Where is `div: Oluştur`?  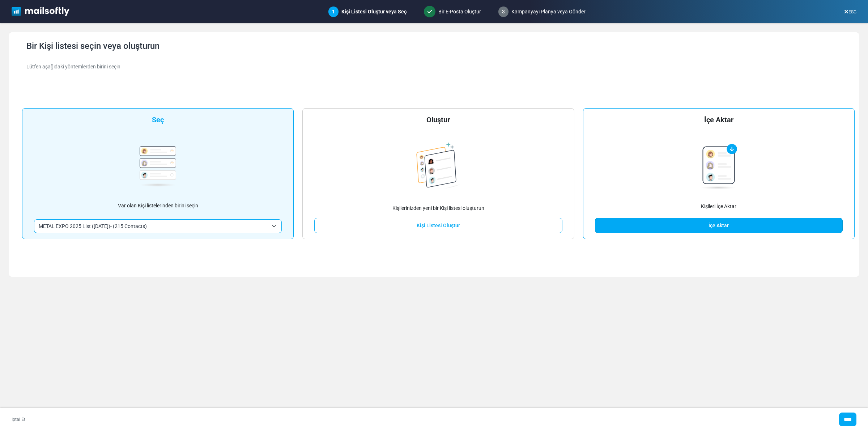 div: Oluştur is located at coordinates (438, 120).